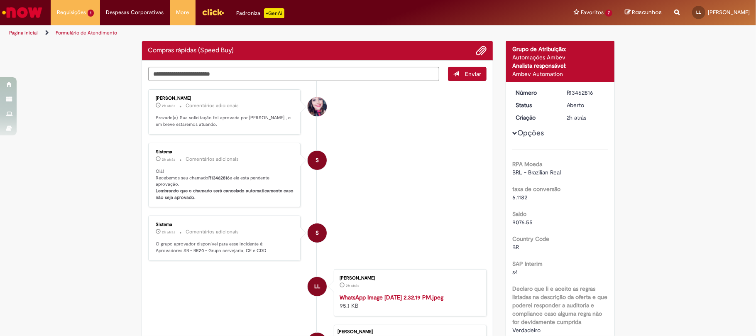  What do you see at coordinates (535, 93) in the screenshot?
I see `dt: Número` at bounding box center [535, 93].